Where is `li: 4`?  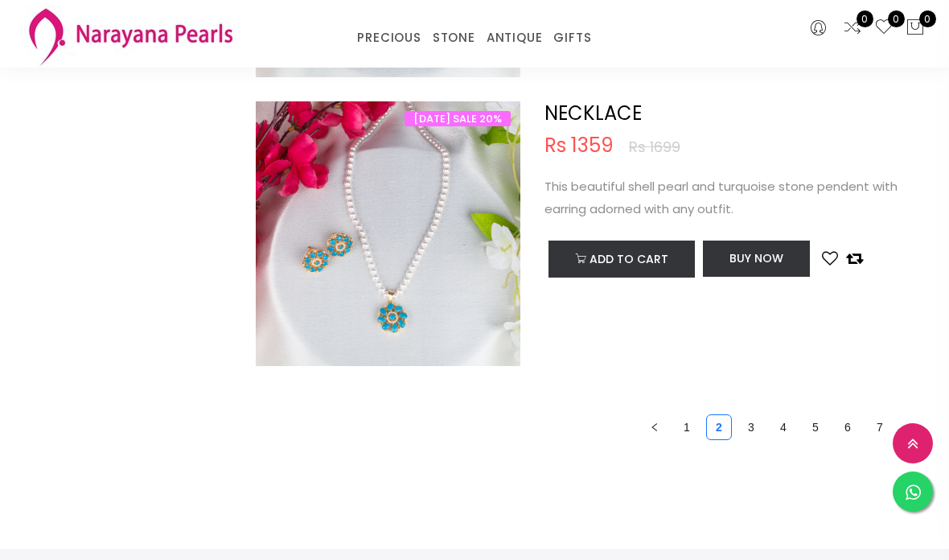
li: 4 is located at coordinates (783, 427).